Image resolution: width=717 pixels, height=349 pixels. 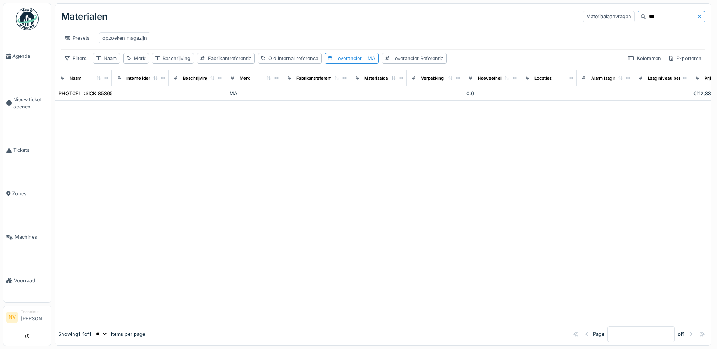 I want to click on a: Agenda, so click(x=27, y=56).